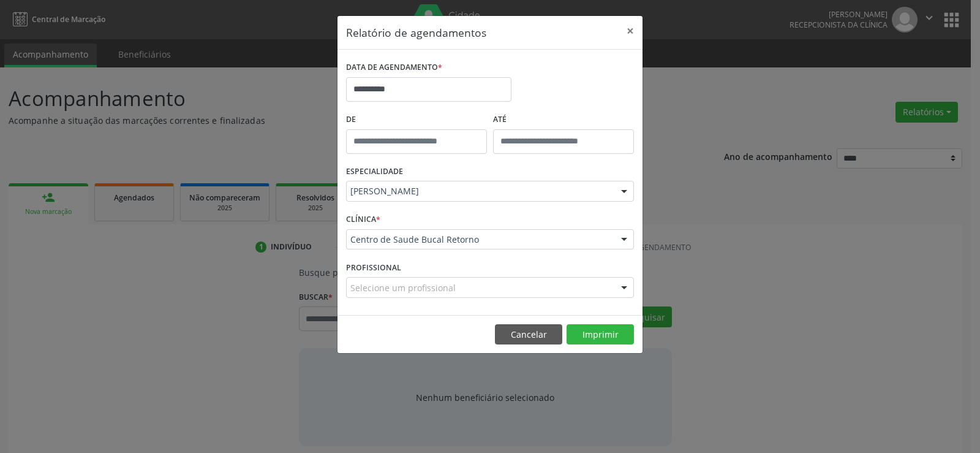 The width and height of the screenshot is (980, 453). I want to click on button: Cancelar, so click(528, 335).